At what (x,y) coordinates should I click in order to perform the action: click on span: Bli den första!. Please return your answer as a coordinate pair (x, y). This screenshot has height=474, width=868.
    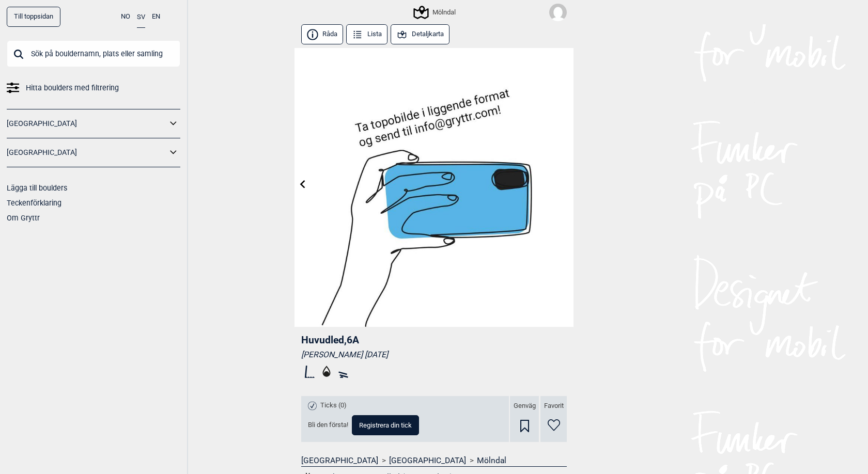
    Looking at the image, I should click on (328, 424).